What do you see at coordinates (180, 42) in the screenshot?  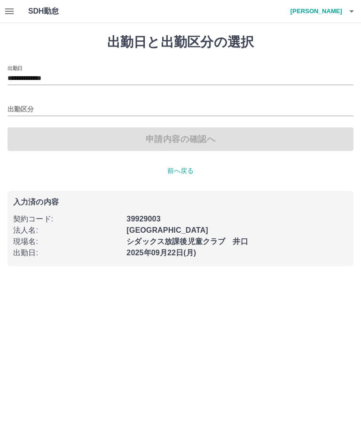 I see `h1: 出勤日と出勤区分の選択` at bounding box center [180, 42].